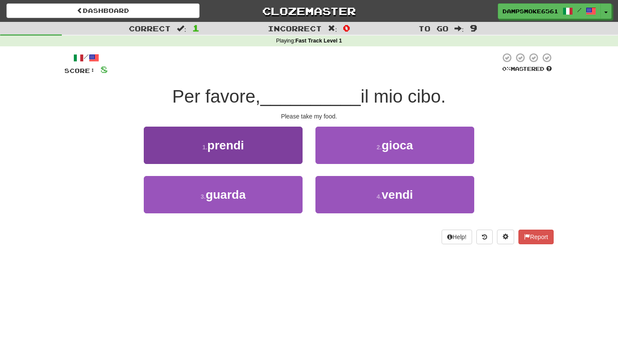  I want to click on span: vendi, so click(397, 195).